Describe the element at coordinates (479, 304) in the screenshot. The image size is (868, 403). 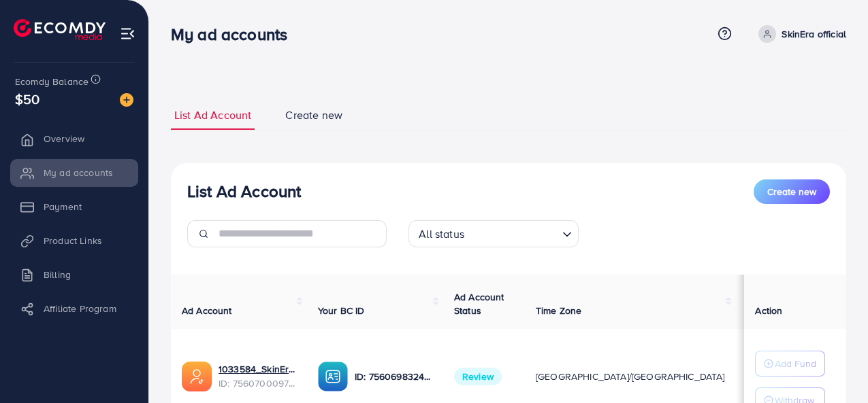
I see `span: Ad Account Status` at that location.